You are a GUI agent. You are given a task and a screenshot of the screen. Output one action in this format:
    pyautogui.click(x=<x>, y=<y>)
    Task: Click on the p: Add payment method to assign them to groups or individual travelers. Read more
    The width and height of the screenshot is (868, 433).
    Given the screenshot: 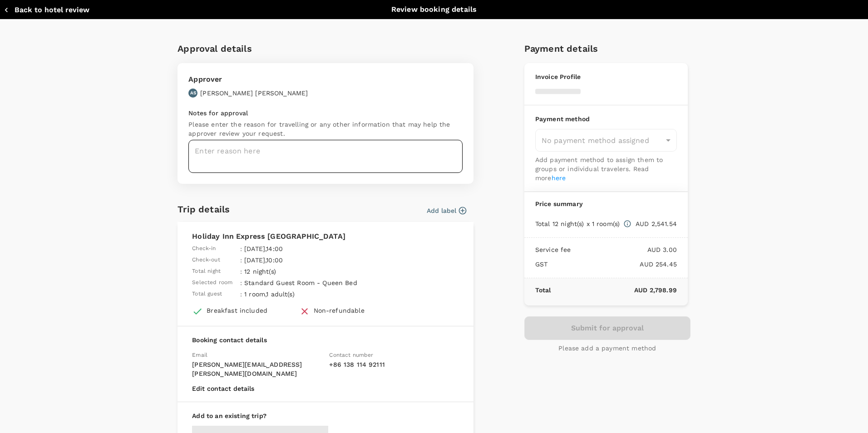 What is the action you would take?
    pyautogui.click(x=606, y=169)
    